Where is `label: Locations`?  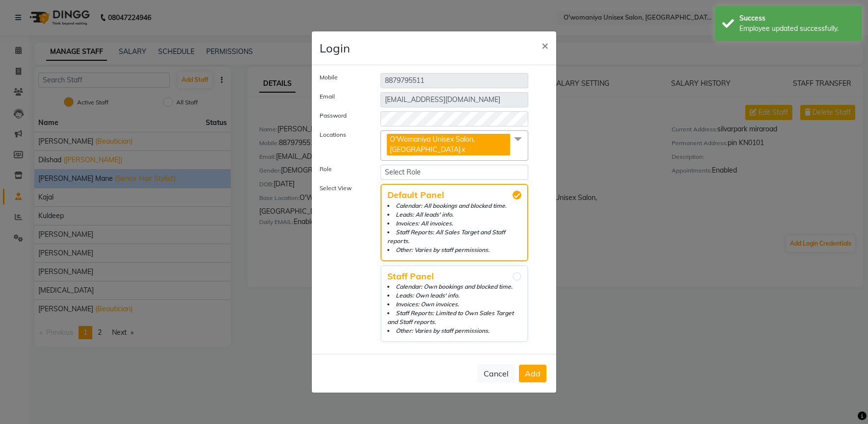 label: Locations is located at coordinates (343, 144).